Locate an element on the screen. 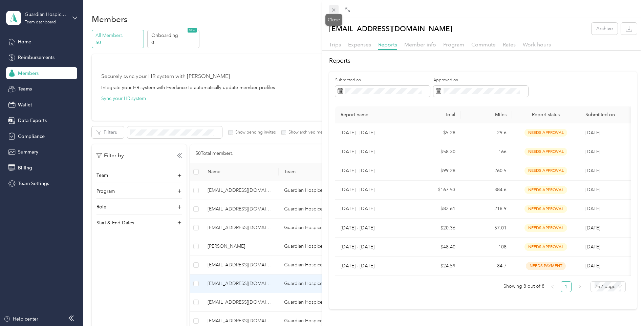 The width and height of the screenshot is (644, 326). td: $20.36 is located at coordinates (435, 228).